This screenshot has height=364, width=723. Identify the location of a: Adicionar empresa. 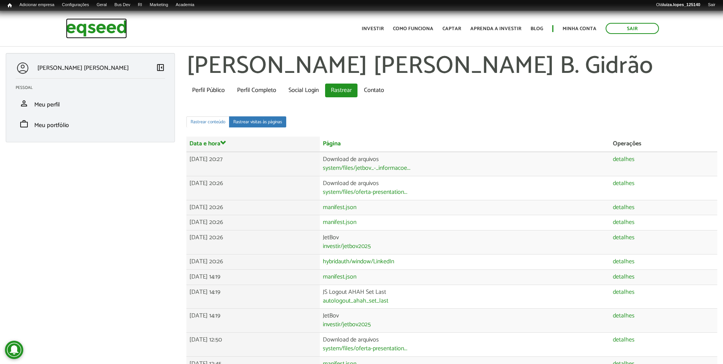
(37, 5).